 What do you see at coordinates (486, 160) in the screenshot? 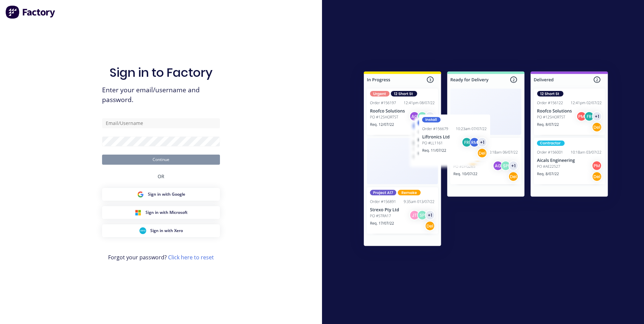
I see `img: Sign in` at bounding box center [486, 160].